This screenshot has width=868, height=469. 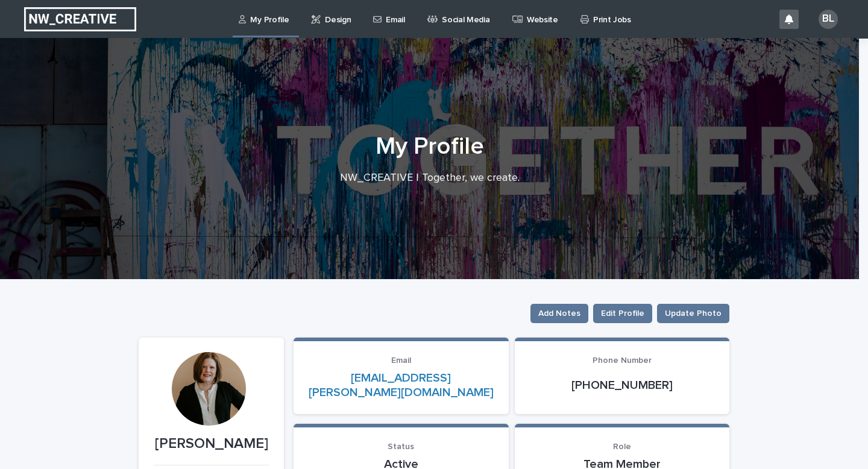 I want to click on button: Update Photo, so click(x=694, y=313).